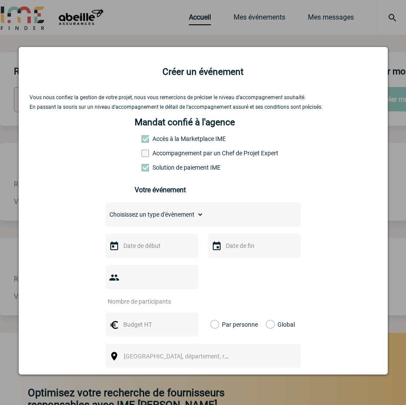 The image size is (406, 405). Describe the element at coordinates (203, 189) in the screenshot. I see `h3: Votre événement` at that location.